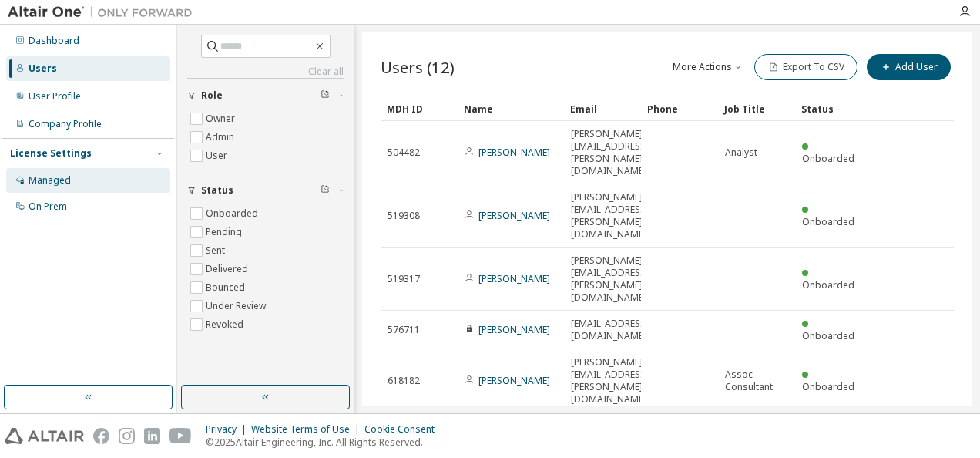 The height and width of the screenshot is (458, 980). What do you see at coordinates (404, 381) in the screenshot?
I see `span: 618182` at bounding box center [404, 381].